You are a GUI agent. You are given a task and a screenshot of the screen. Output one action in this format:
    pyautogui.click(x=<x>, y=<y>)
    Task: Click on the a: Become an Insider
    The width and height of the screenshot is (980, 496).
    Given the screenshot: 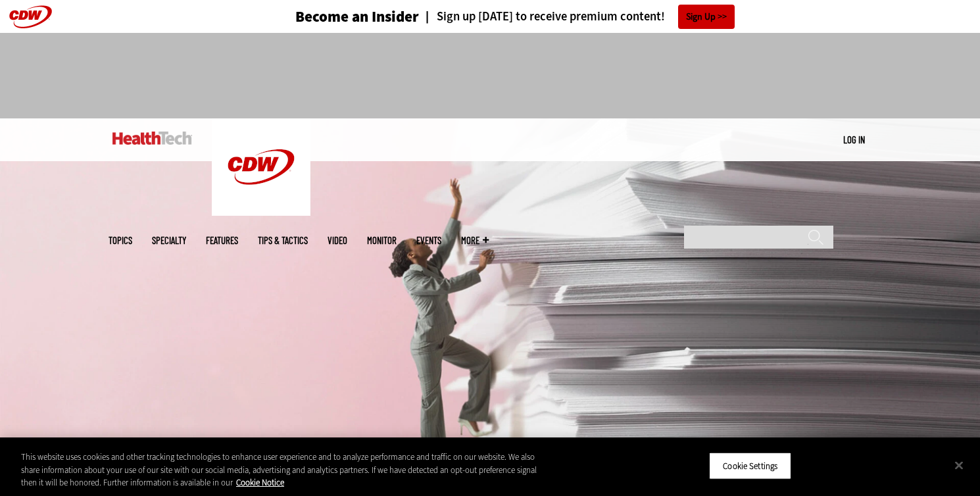 What is the action you would take?
    pyautogui.click(x=332, y=17)
    